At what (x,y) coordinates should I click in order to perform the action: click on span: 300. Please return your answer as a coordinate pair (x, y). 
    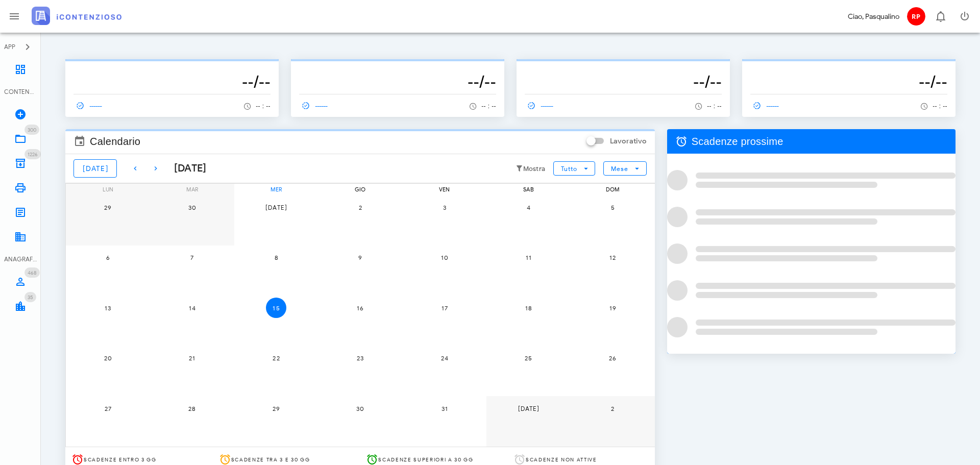
    Looking at the image, I should click on (32, 130).